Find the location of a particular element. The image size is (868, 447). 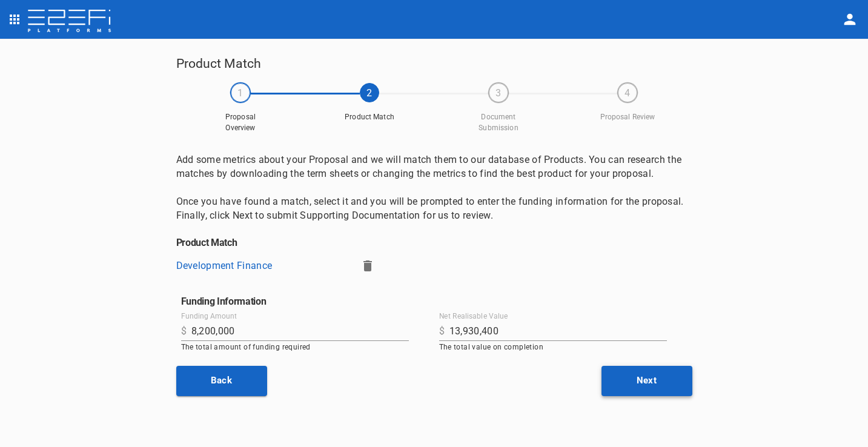

h6: Product Match is located at coordinates (207, 242).